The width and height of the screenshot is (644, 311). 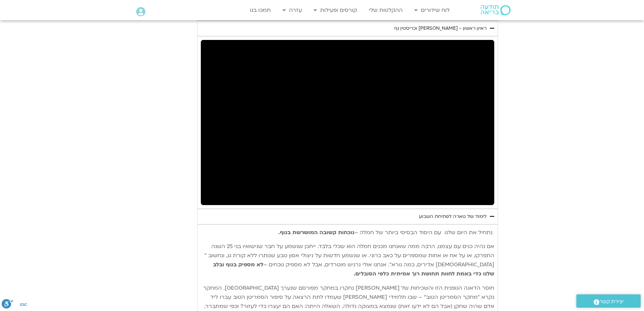 I want to click on span: אם נהיה כנים עם עצמנו, הרבה ממה שאנחנו מכנים חמלה הוא שכלי בלבד. ייתכן שנשמע על חבר שנישואיו בני ..., so click(x=349, y=256).